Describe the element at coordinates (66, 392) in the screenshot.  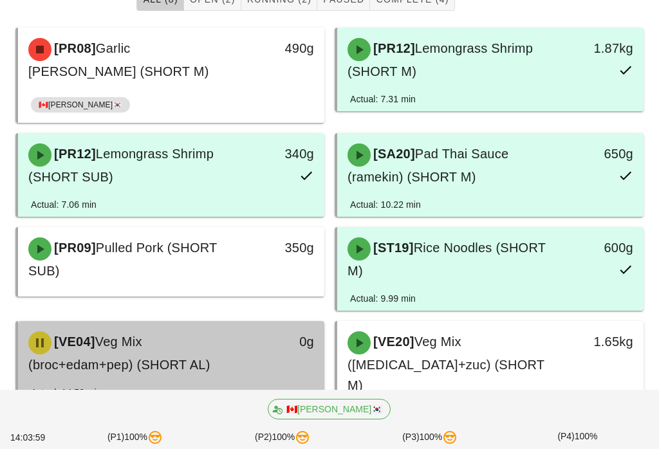
I see `div: Actual: 14.53 min` at that location.